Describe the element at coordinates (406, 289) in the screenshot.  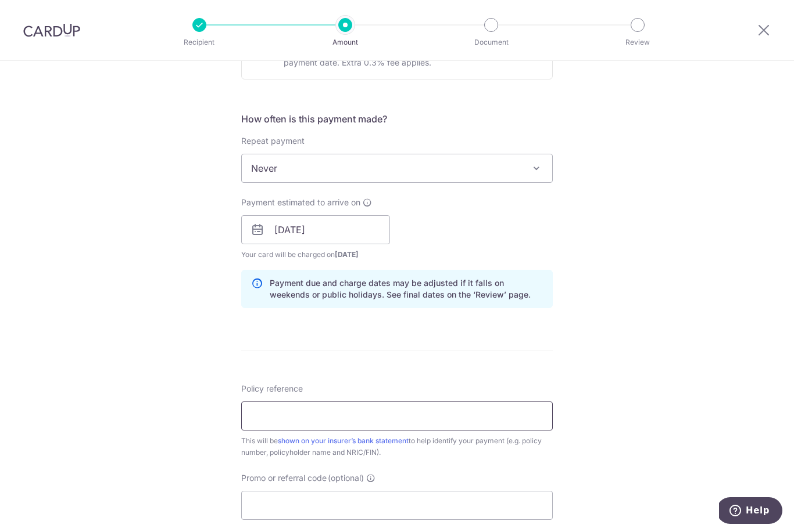
I see `p: Payment due and charge dates may be adjusted if it falls on weekends or public holidays. See fina...` at that location.